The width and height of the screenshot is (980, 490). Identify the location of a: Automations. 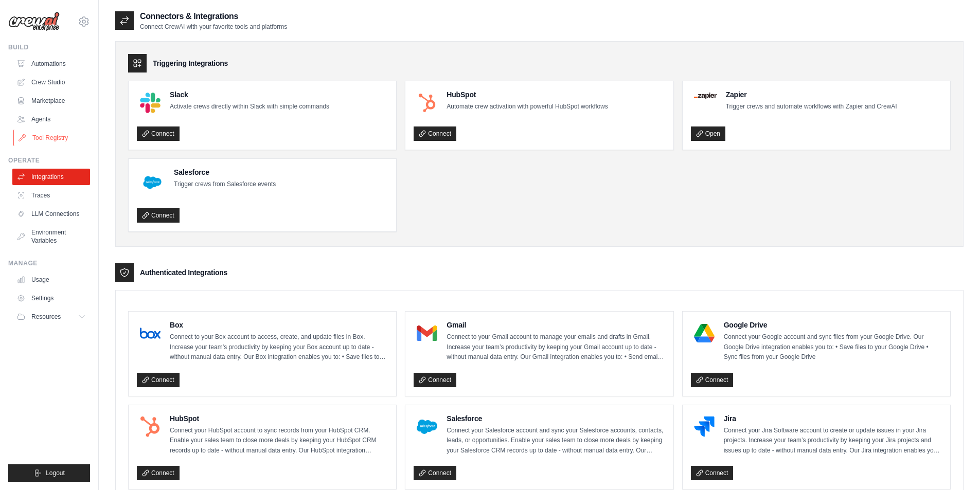
(51, 64).